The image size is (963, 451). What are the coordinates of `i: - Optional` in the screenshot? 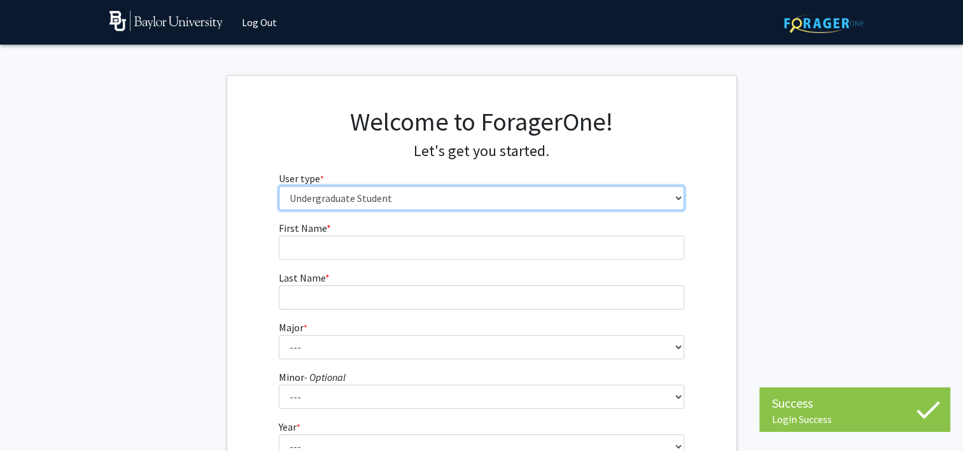 It's located at (325, 377).